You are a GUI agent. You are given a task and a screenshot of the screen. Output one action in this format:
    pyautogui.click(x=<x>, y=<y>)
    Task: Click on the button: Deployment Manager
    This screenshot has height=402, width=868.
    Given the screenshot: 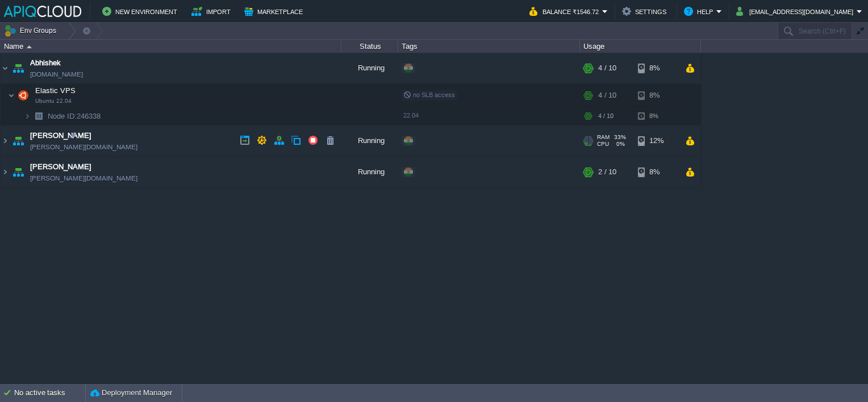 What is the action you would take?
    pyautogui.click(x=131, y=393)
    